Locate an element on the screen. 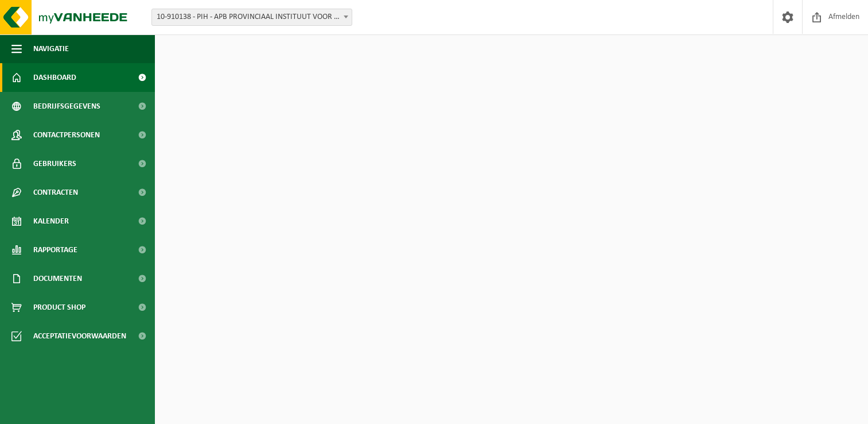 The image size is (868, 424). span: Navigatie is located at coordinates (51, 49).